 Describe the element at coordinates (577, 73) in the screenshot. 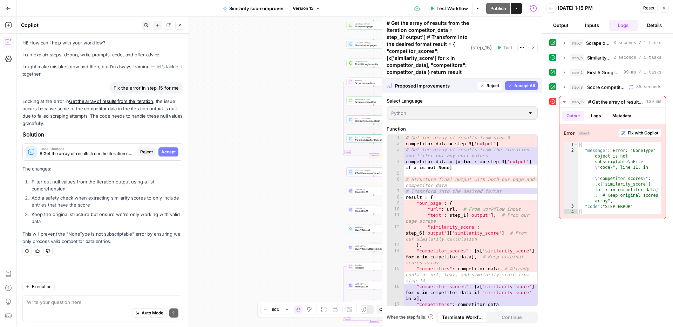

I see `span: step_2` at that location.